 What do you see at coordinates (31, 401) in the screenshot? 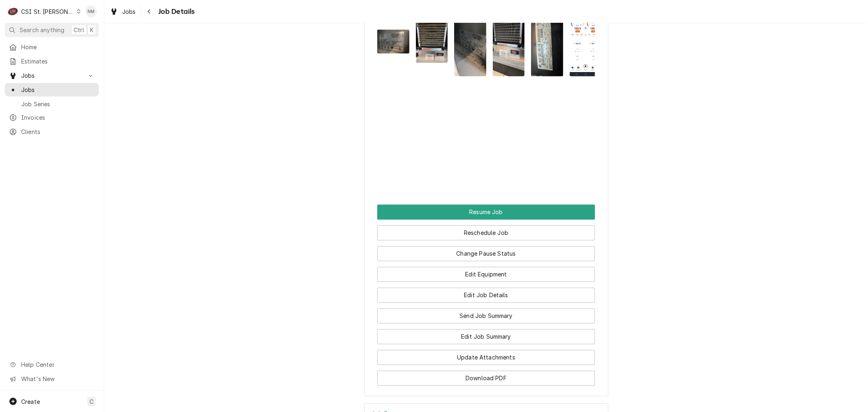
I see `span: Create` at bounding box center [31, 401].